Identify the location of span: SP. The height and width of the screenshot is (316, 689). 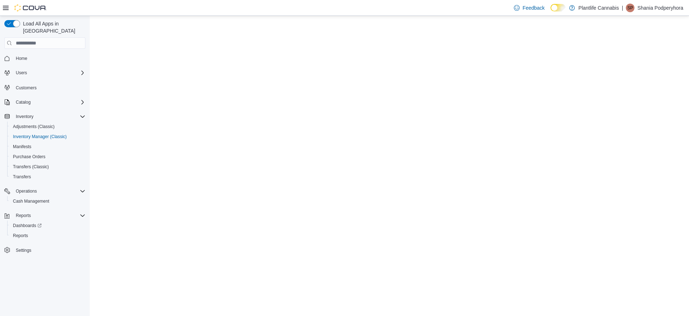
(630, 8).